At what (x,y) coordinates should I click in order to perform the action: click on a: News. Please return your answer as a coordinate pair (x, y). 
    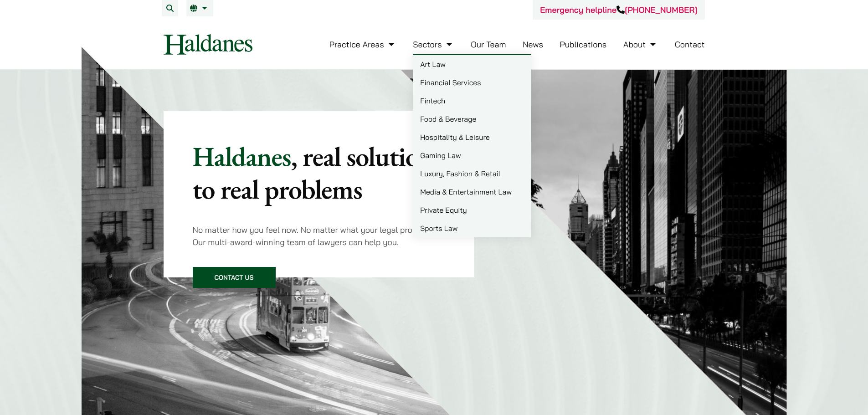
    Looking at the image, I should click on (532, 45).